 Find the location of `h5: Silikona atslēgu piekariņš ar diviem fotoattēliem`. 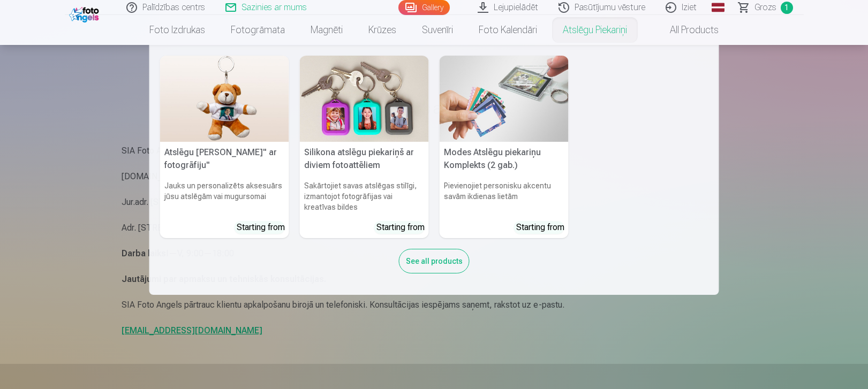

h5: Silikona atslēgu piekariņš ar diviem fotoattēliem is located at coordinates (364, 159).